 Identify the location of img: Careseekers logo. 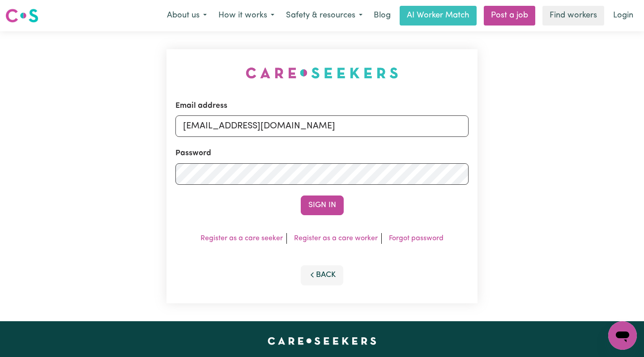
(22, 16).